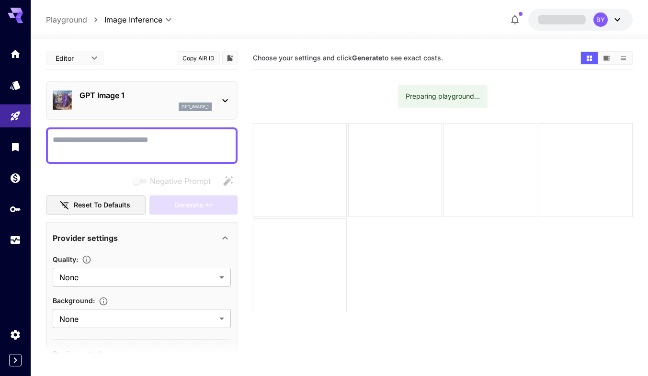  Describe the element at coordinates (580, 20) in the screenshot. I see `button: BY` at that location.